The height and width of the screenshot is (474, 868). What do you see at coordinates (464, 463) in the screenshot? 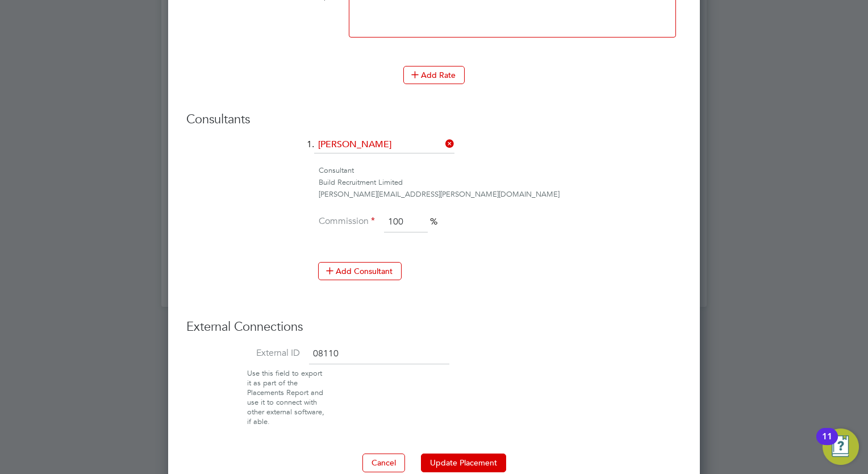
I see `button: Update Placement` at bounding box center [464, 463].